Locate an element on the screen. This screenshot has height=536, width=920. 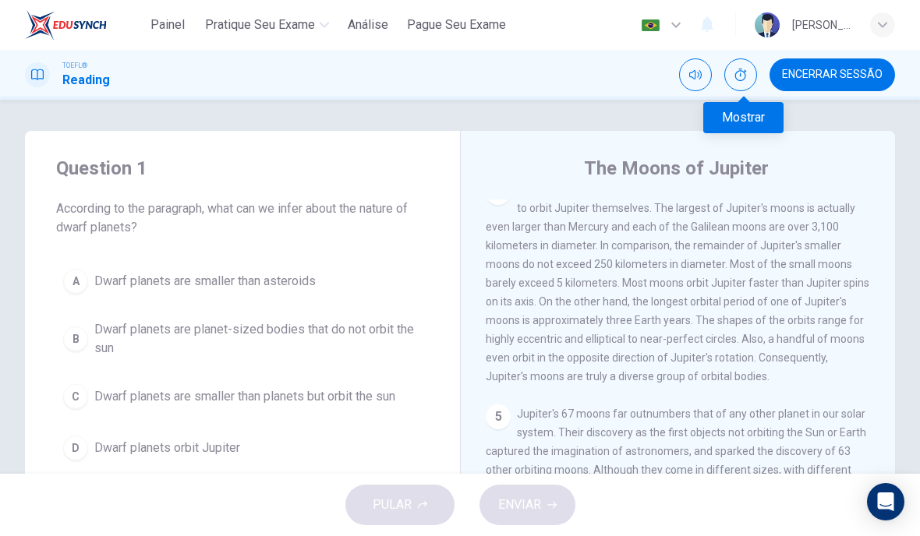
span: Dwarf planets are smaller than asteroids is located at coordinates (205, 281).